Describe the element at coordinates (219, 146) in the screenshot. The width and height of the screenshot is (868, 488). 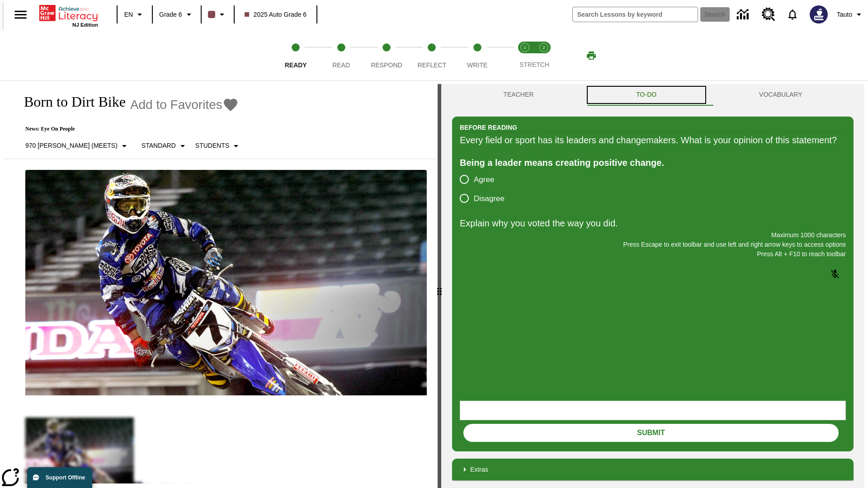
I see `button: Select Student` at that location.